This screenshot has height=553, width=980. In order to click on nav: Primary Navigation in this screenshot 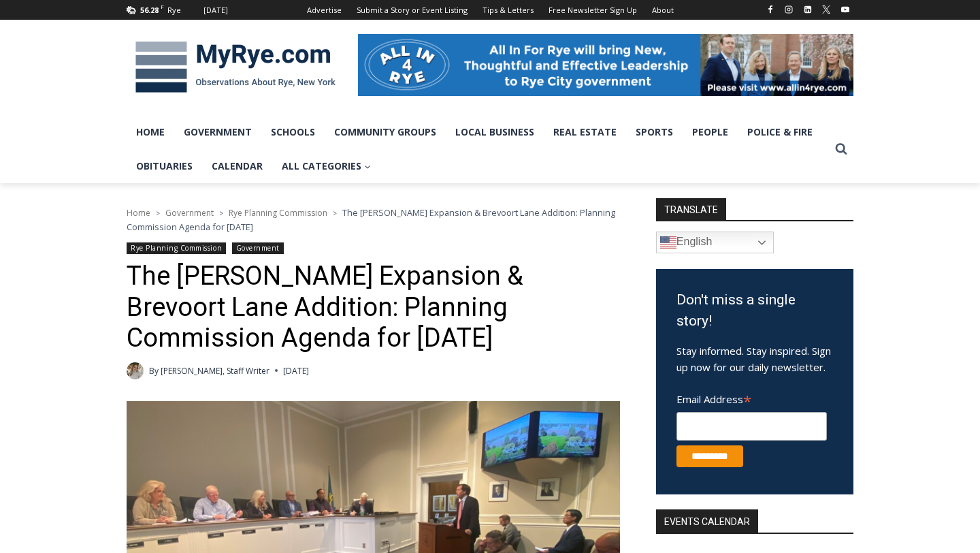, I will do `click(478, 149)`.